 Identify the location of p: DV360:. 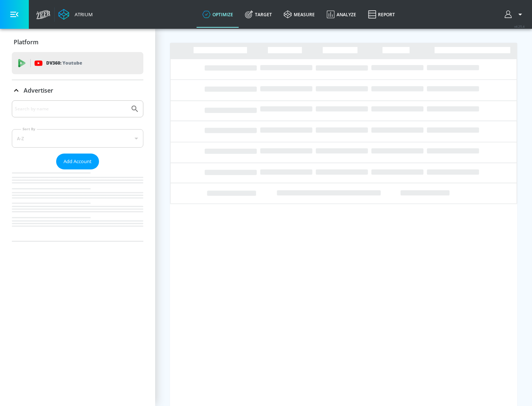
(64, 63).